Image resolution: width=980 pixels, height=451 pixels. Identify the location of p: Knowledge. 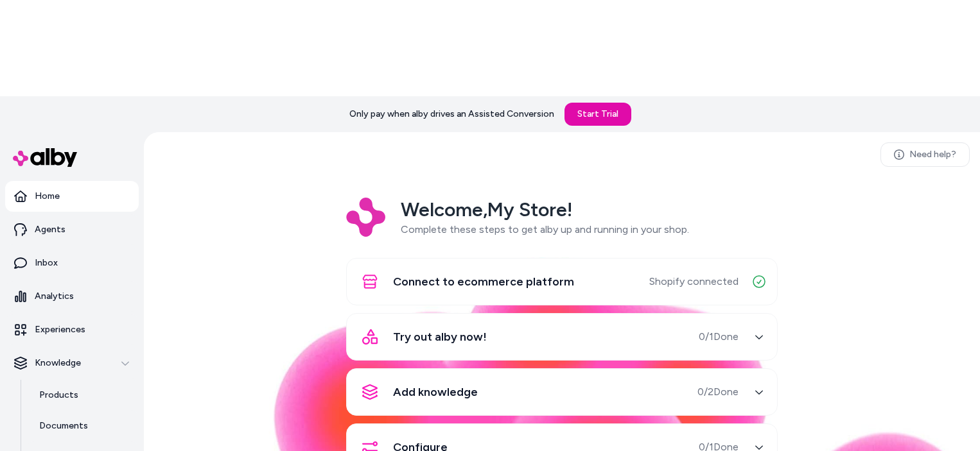
(58, 363).